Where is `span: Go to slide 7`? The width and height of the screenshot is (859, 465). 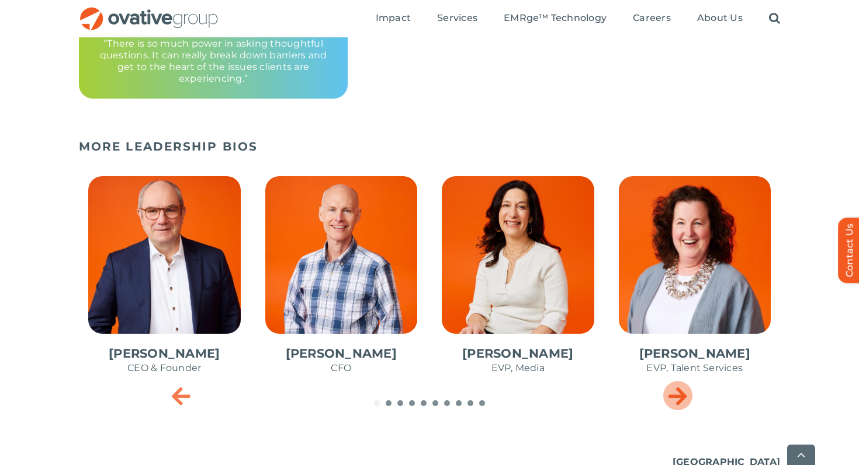 span: Go to slide 7 is located at coordinates (447, 404).